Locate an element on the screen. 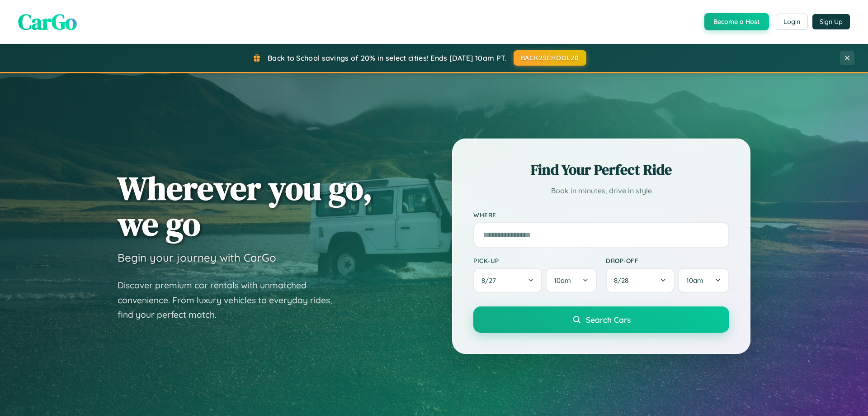 This screenshot has width=868, height=416. span: Search Cars is located at coordinates (608, 319).